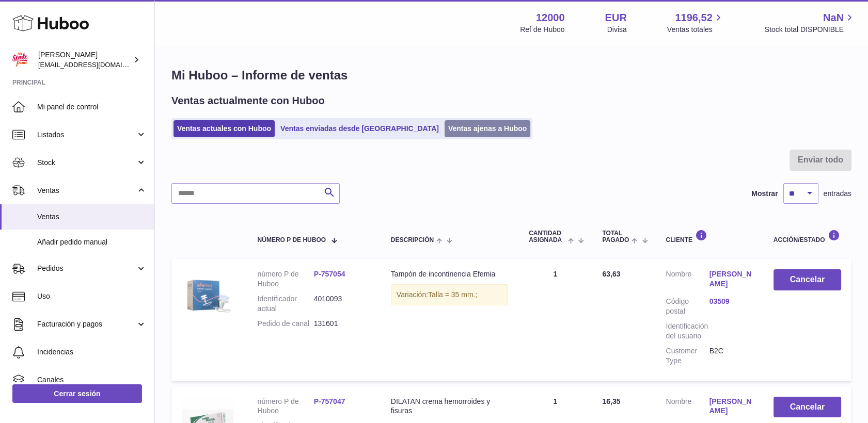  Describe the element at coordinates (611, 402) in the screenshot. I see `span: 16,35` at that location.